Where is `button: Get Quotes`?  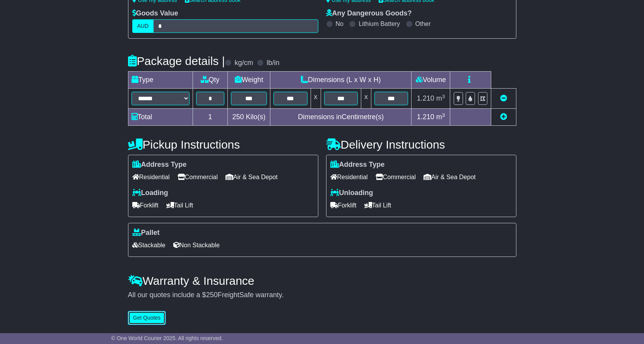 button: Get Quotes is located at coordinates (147, 318).